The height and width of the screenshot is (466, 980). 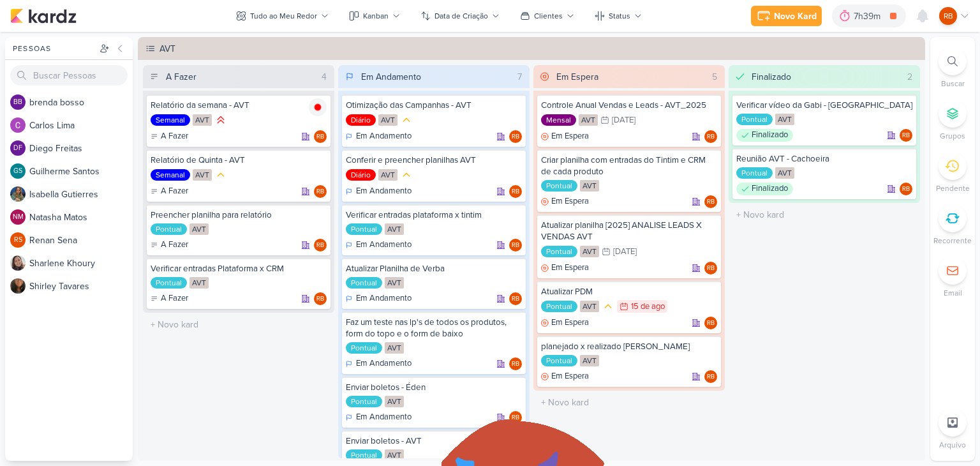 I want to click on img: kardz.app, so click(x=43, y=16).